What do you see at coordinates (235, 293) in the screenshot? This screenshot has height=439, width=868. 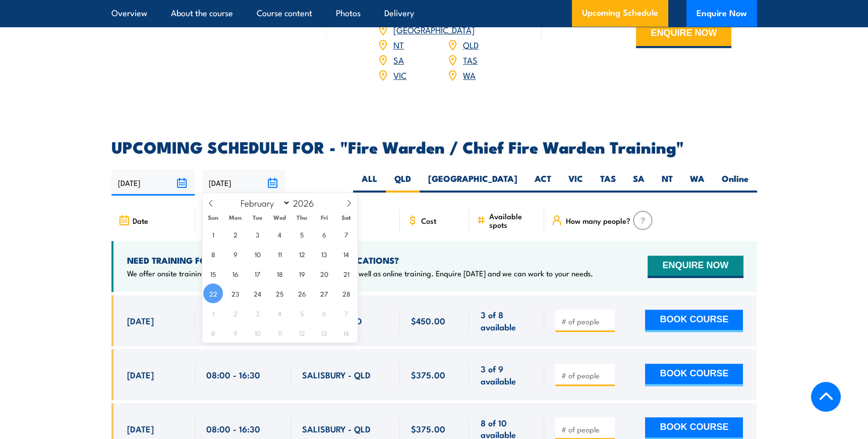 I see `span: February 23, 2026` at bounding box center [235, 293].